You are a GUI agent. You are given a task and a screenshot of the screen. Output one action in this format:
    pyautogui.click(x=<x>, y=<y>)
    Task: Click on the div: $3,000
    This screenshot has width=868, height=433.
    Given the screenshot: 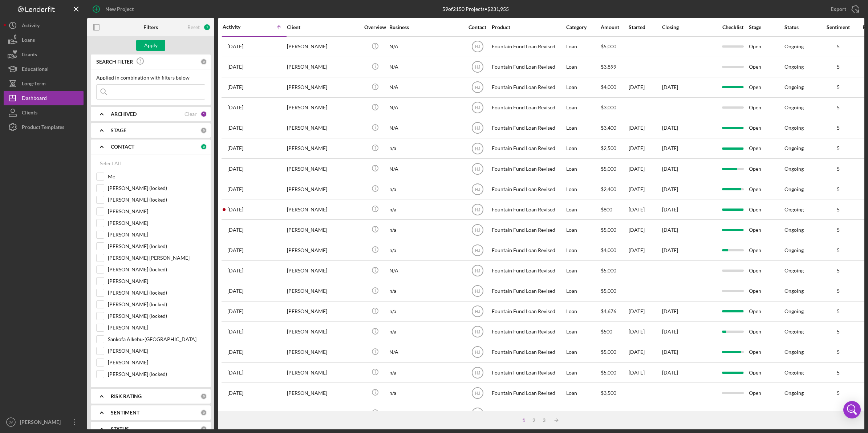 What is the action you would take?
    pyautogui.click(x=614, y=107)
    